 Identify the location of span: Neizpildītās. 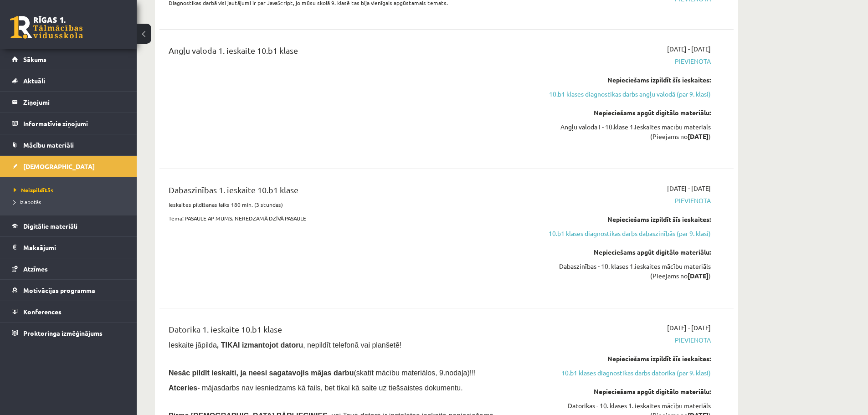
(33, 190).